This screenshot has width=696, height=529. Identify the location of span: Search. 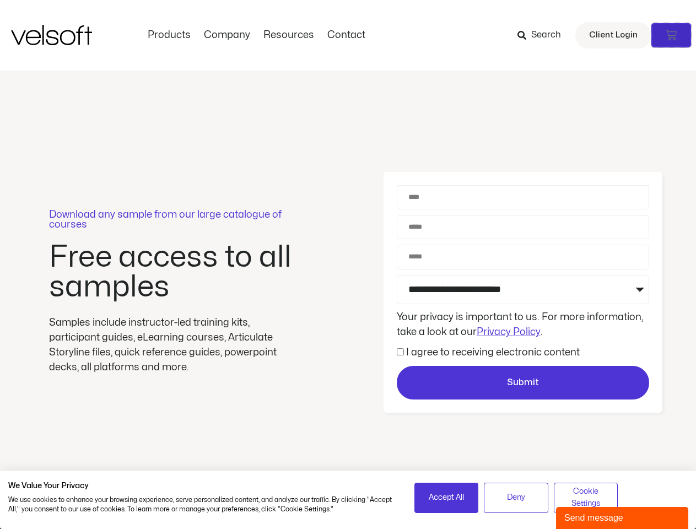
(546, 35).